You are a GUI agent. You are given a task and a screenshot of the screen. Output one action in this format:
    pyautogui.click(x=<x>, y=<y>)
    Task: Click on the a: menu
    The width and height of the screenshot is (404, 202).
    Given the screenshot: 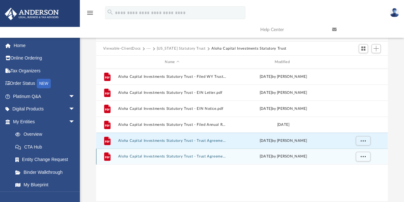 What is the action you would take?
    pyautogui.click(x=90, y=14)
    